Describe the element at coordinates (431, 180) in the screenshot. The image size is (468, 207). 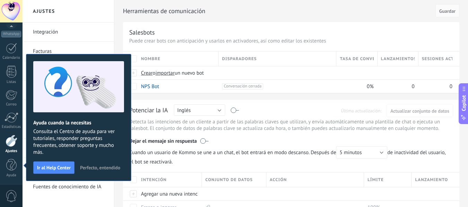
I see `span: Lanzamiento` at that location.